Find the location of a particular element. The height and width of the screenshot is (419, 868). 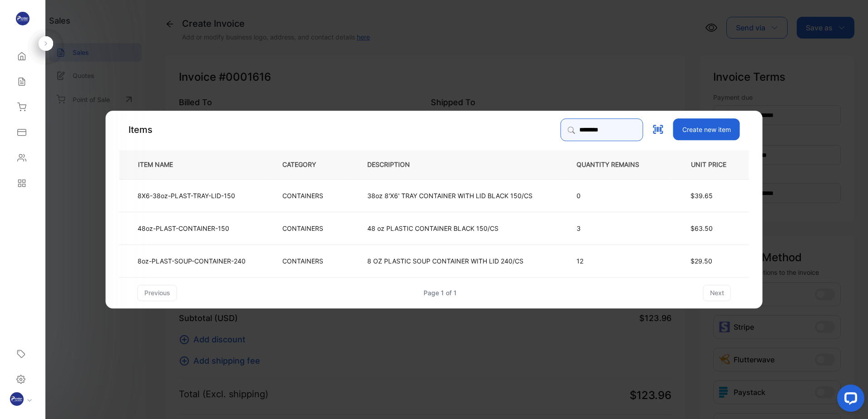

span: $39.65 is located at coordinates (701, 196).